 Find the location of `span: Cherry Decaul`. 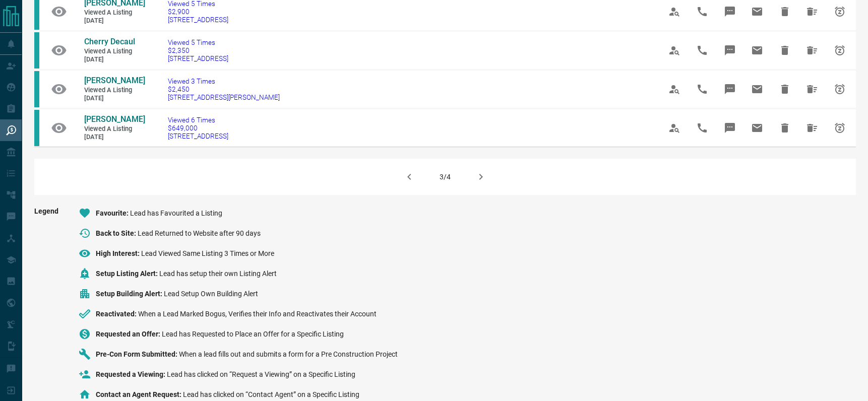

span: Cherry Decaul is located at coordinates (109, 42).